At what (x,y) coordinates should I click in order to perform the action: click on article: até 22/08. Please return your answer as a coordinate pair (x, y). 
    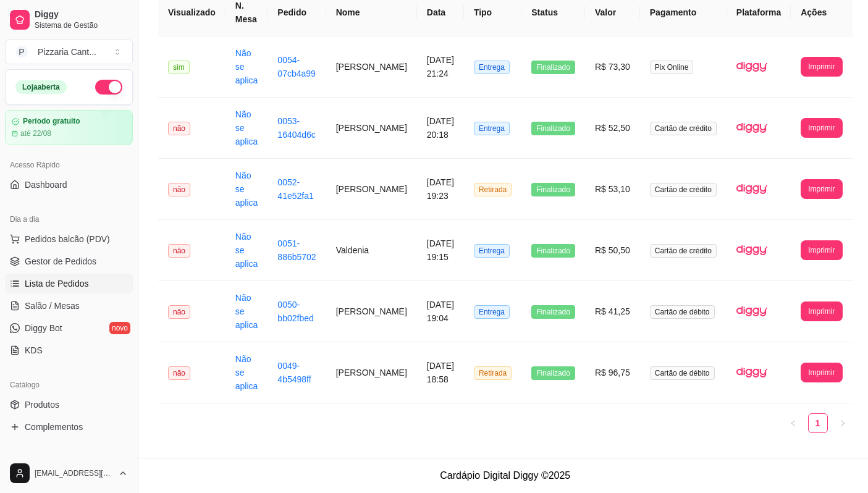
    Looking at the image, I should click on (35, 133).